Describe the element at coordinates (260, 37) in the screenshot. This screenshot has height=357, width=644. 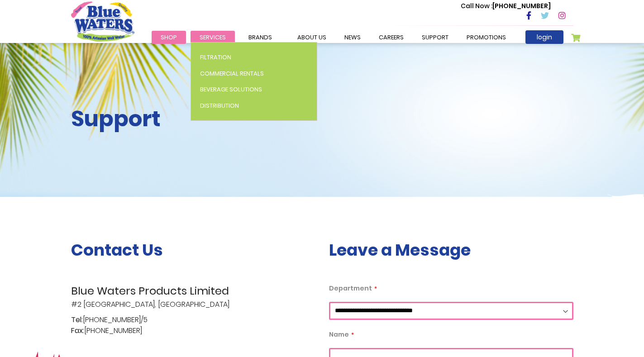
I see `span: Brands` at that location.